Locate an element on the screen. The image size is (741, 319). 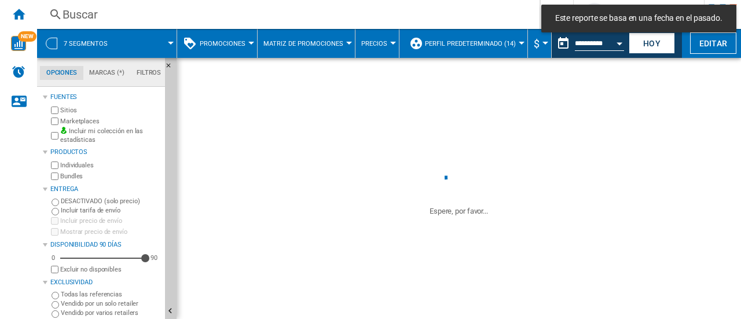
md-slider: Disponibilidad is located at coordinates (102, 258).